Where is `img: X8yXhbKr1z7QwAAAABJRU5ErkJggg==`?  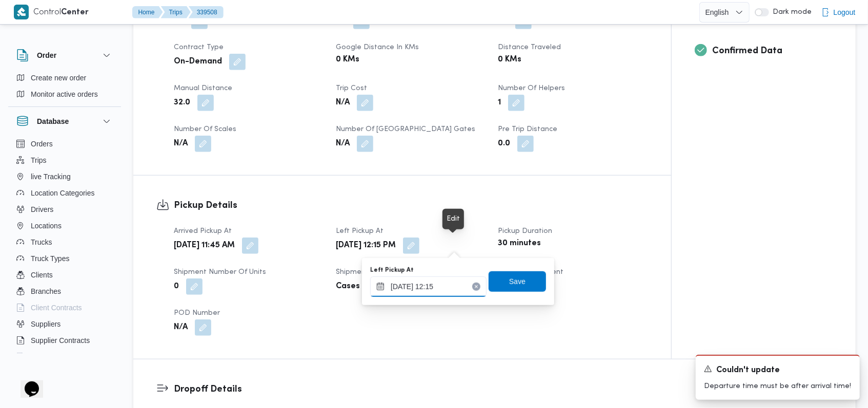 img: X8yXhbKr1z7QwAAAABJRU5ErkJggg== is located at coordinates (21, 12).